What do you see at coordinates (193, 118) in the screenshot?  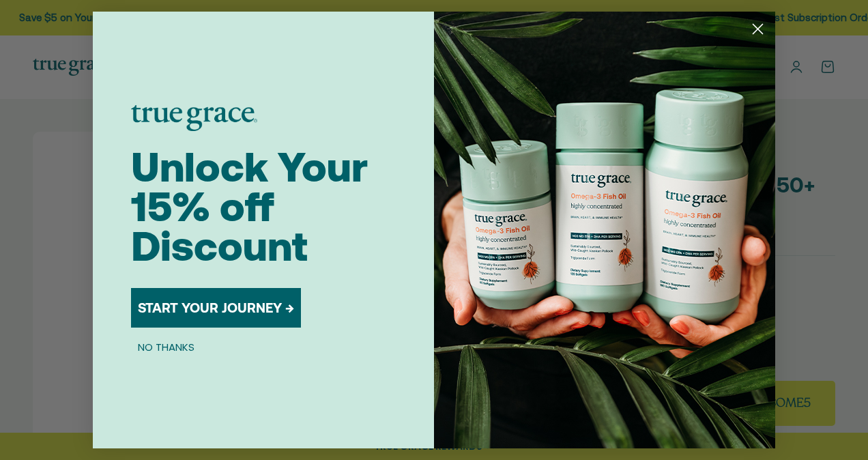 I see `img: logo placeholder` at bounding box center [193, 118].